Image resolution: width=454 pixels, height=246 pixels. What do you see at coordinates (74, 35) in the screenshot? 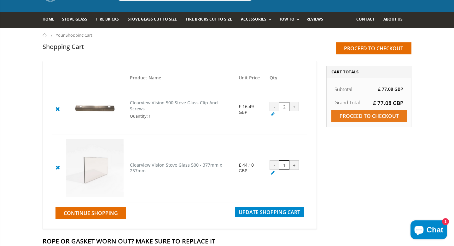
I see `span: Your Shopping Cart` at bounding box center [74, 35].